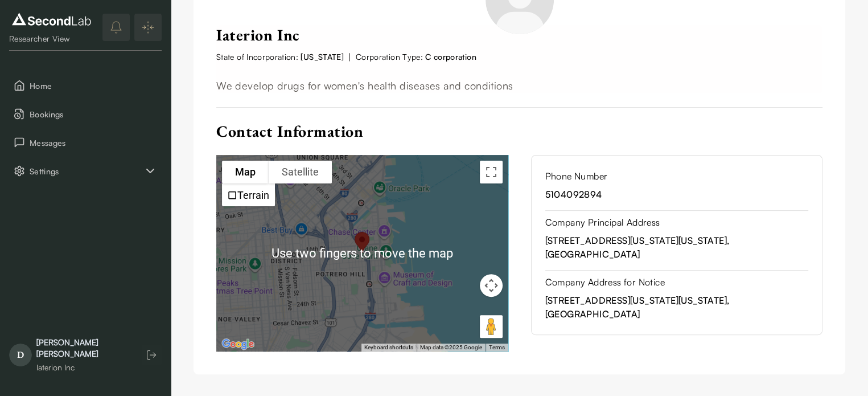 The width and height of the screenshot is (868, 396). Describe the element at coordinates (152, 355) in the screenshot. I see `button: Log out` at that location.